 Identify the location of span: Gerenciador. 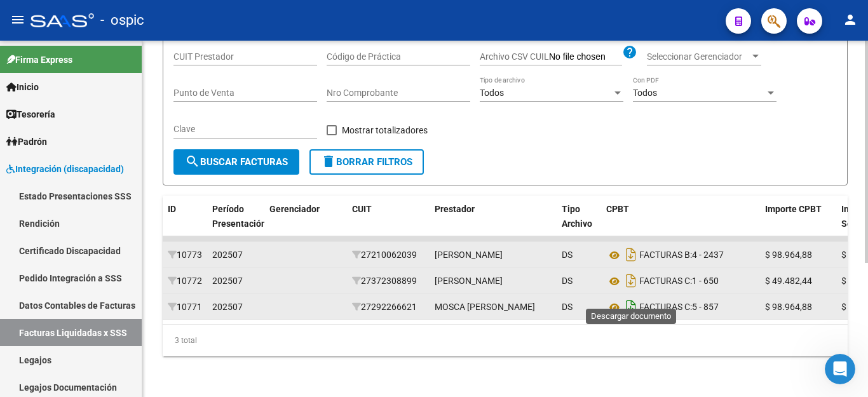
(294, 209).